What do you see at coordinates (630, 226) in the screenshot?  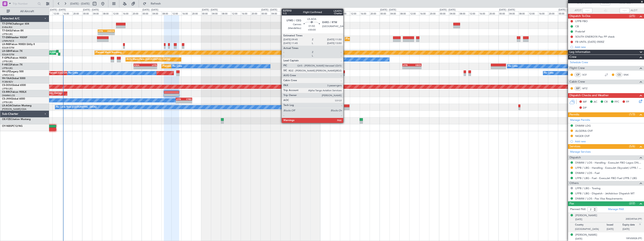 I see `p: Expiry date` at bounding box center [630, 226].